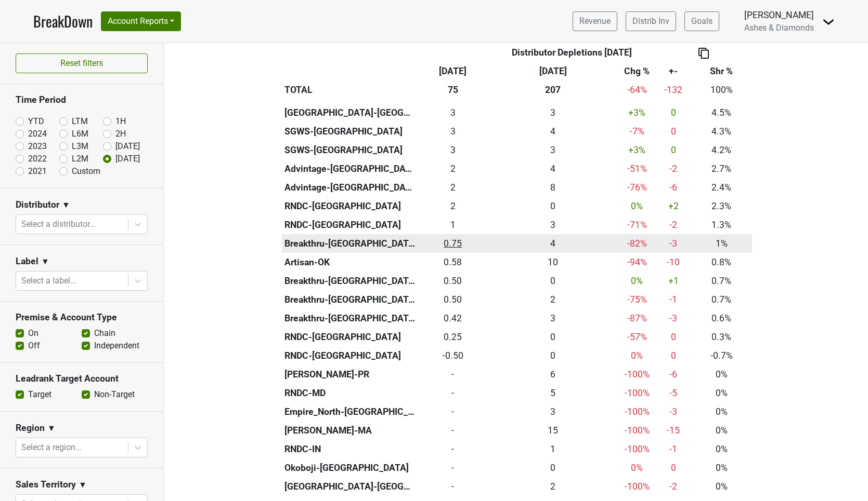  Describe the element at coordinates (553, 263) in the screenshot. I see `th: 10.260` at that location.